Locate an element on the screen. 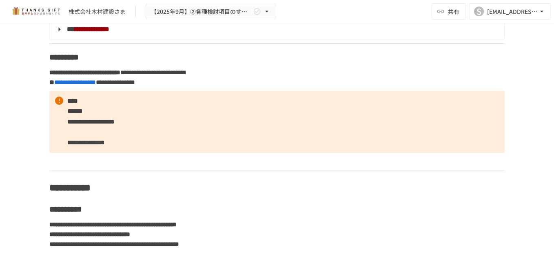 The width and height of the screenshot is (554, 265). img: mMP1OxWUAhQbsRWCurg7vIHe5HqDpP7qZo7fRoNLXQh is located at coordinates (36, 11).